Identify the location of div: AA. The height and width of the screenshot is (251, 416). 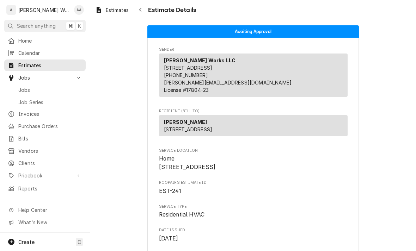
(79, 10).